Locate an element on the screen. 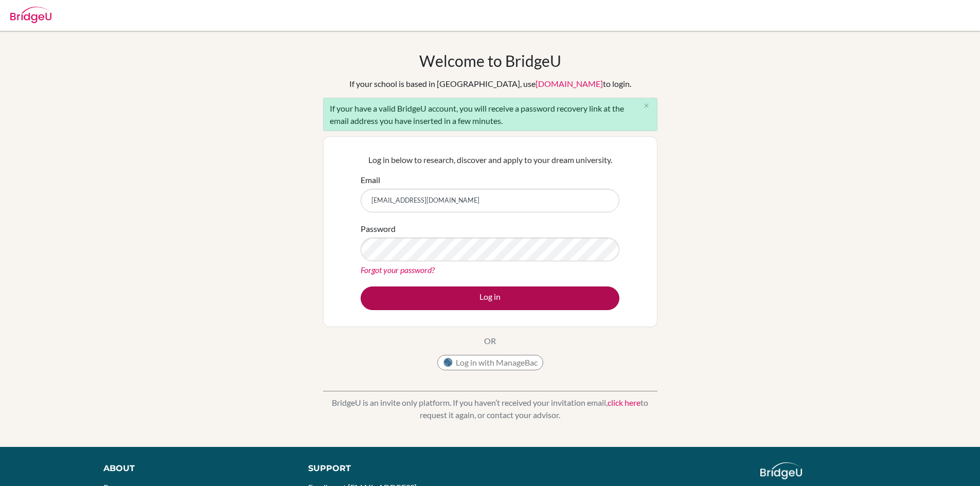 The width and height of the screenshot is (980, 486). i: close is located at coordinates (646, 105).